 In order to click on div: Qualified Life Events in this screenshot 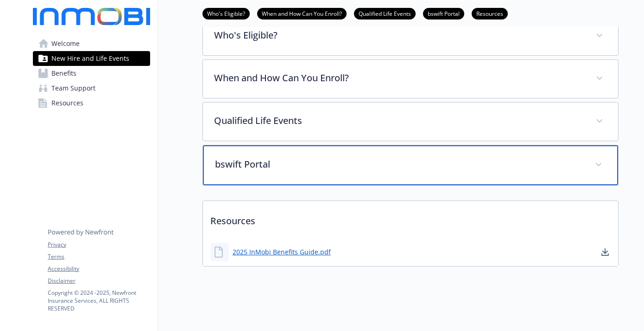, I will do `click(411, 122)`.